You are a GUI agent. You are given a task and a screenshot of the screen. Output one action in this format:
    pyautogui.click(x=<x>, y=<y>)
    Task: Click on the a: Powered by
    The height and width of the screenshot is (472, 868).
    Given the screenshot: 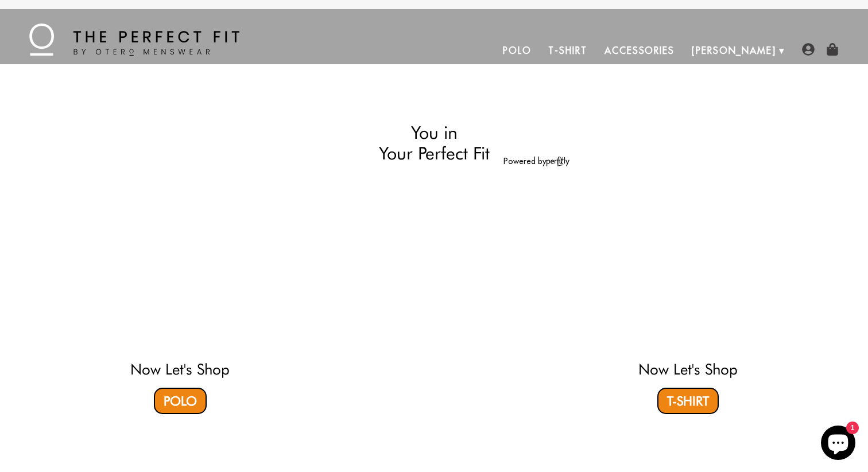 What is the action you would take?
    pyautogui.click(x=536, y=161)
    